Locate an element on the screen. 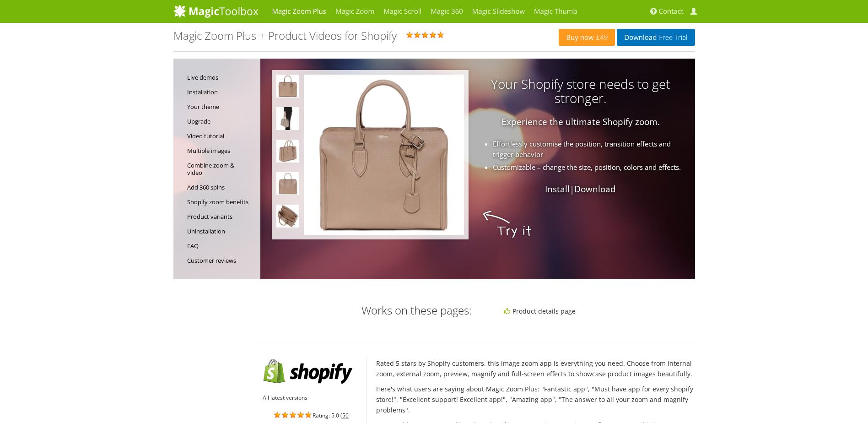 The width and height of the screenshot is (868, 423). p: Rated 5 stars by Shopify customers, this image zoom app is everything you need. Choose from inter... is located at coordinates (535, 368).